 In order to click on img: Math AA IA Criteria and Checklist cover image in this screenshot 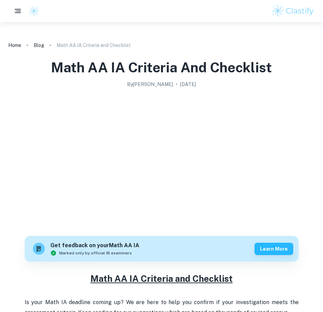, I will do `click(162, 159)`.